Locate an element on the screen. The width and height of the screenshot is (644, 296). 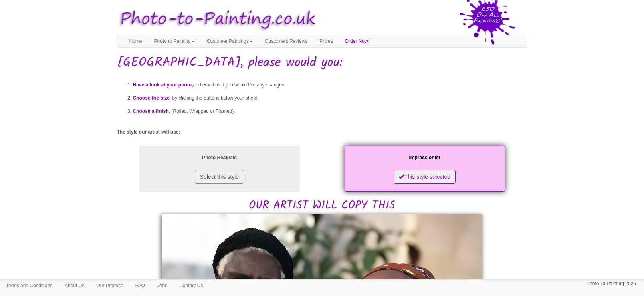
a: Customer Paintings is located at coordinates (230, 41).